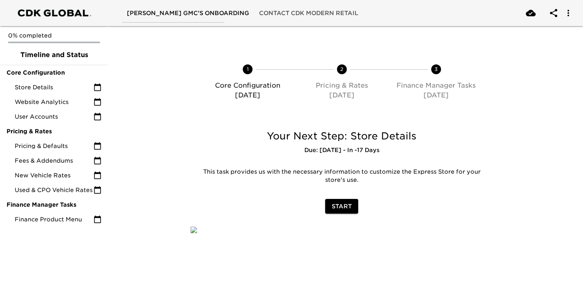  Describe the element at coordinates (309, 13) in the screenshot. I see `span: Contact CDK Modern Retail` at that location.